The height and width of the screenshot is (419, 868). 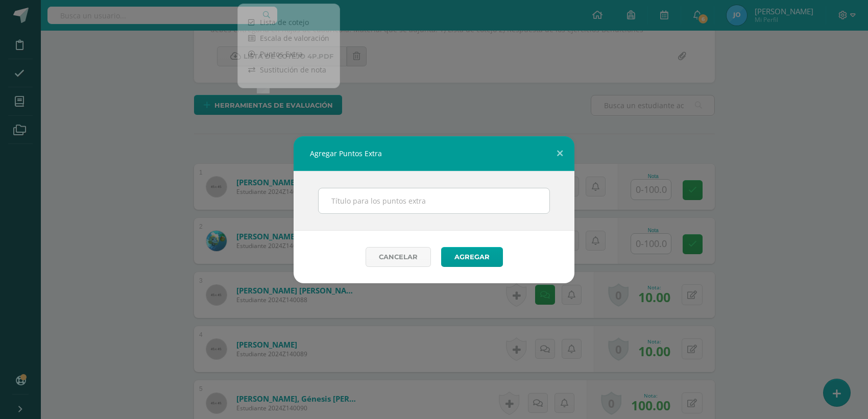 I want to click on div: Agregar Puntos Extra, so click(x=434, y=154).